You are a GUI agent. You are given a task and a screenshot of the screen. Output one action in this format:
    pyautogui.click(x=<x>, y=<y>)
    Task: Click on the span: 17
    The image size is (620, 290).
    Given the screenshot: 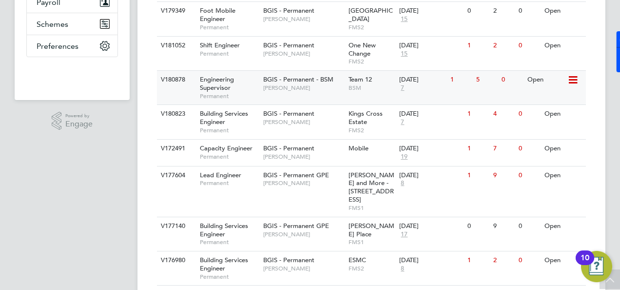 What is the action you would take?
    pyautogui.click(x=404, y=234)
    